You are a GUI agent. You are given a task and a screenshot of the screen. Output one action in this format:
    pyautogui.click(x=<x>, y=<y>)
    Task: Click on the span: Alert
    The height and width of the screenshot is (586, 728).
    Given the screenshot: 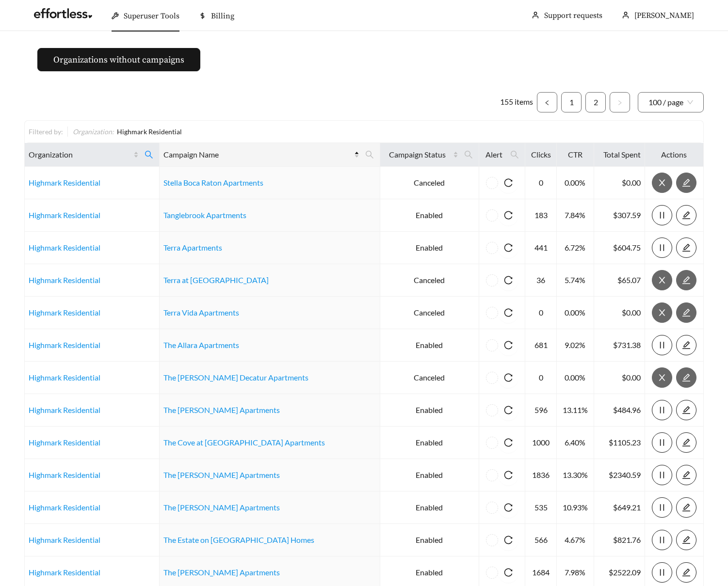 What is the action you would take?
    pyautogui.click(x=494, y=155)
    